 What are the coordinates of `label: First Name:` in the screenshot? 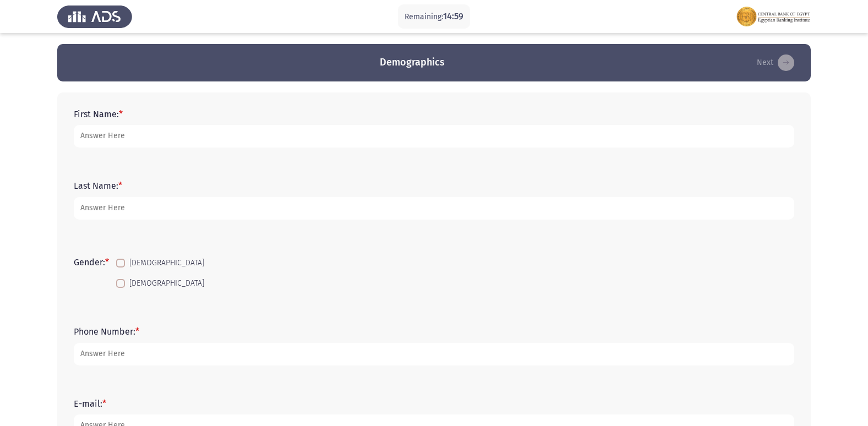 It's located at (98, 114).